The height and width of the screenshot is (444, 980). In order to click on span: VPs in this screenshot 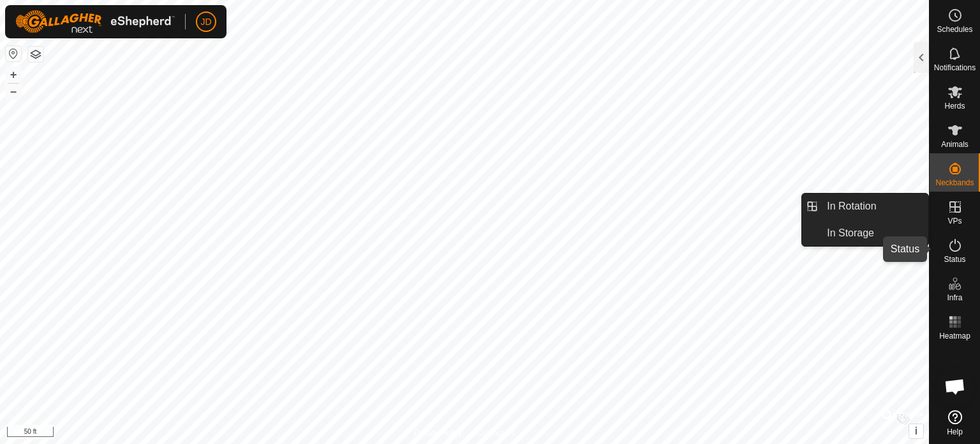, I will do `click(955, 221)`.